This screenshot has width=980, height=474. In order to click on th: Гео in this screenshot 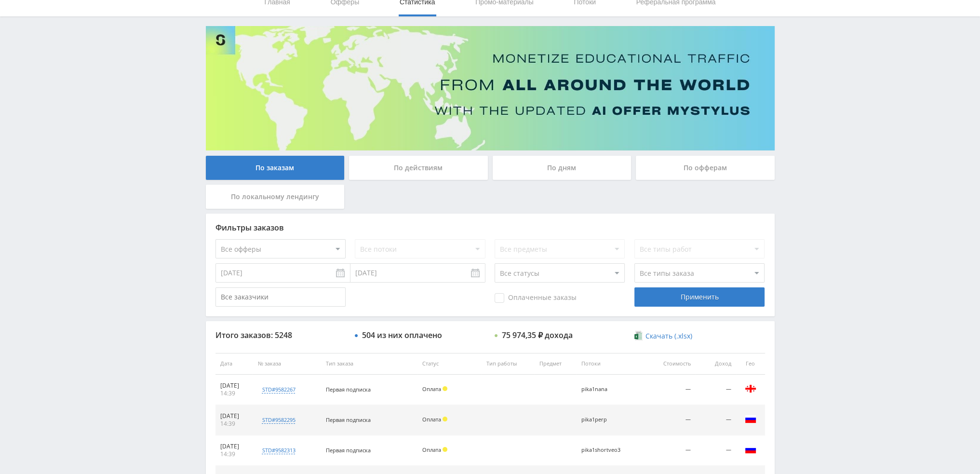, I will do `click(751, 363)`.